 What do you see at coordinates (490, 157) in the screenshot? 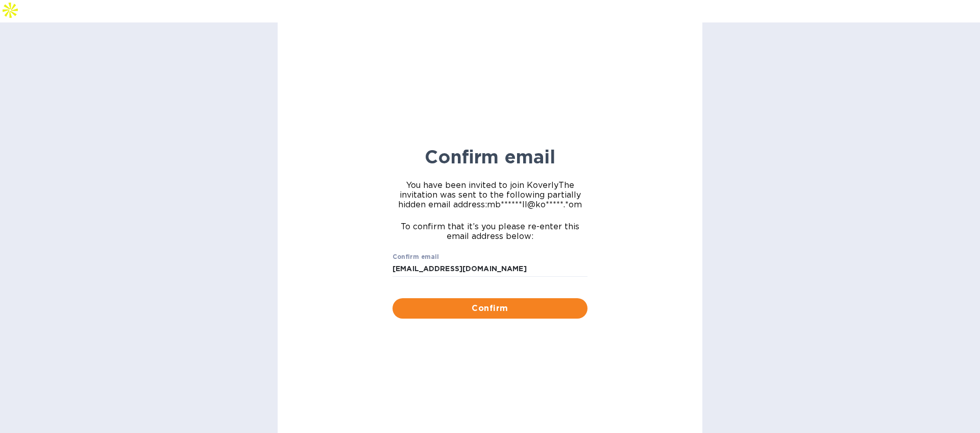
I see `b: Confirm email` at bounding box center [490, 157].